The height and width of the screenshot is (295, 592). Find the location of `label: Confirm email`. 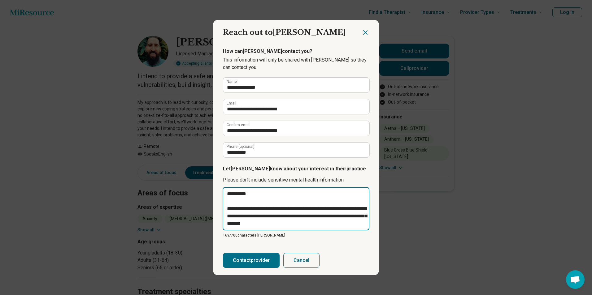

label: Confirm email is located at coordinates (238, 125).